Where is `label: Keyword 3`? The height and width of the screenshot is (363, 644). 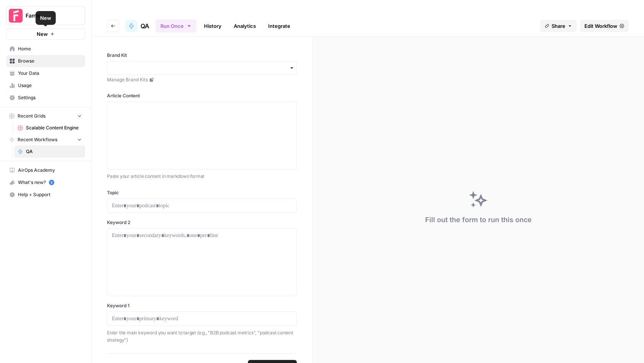 label: Keyword 3 is located at coordinates (202, 356).